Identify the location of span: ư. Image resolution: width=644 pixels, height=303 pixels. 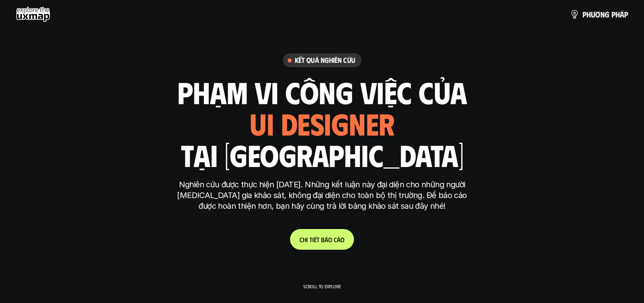
(593, 14).